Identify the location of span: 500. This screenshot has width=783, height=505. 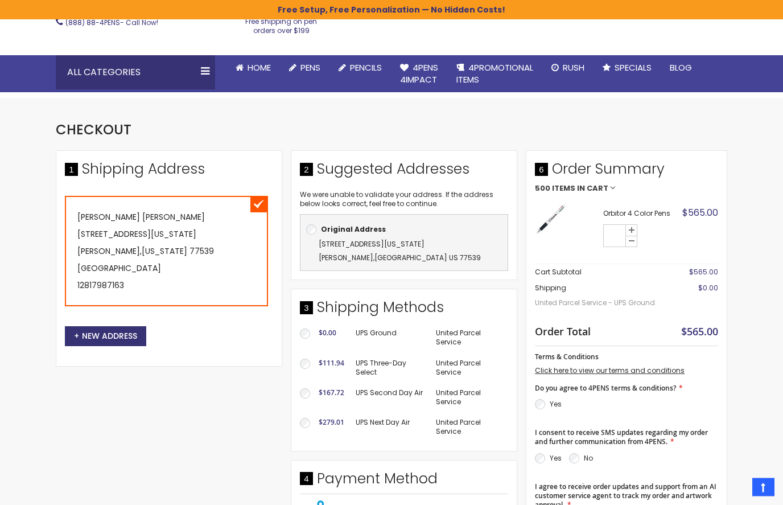
(542, 189).